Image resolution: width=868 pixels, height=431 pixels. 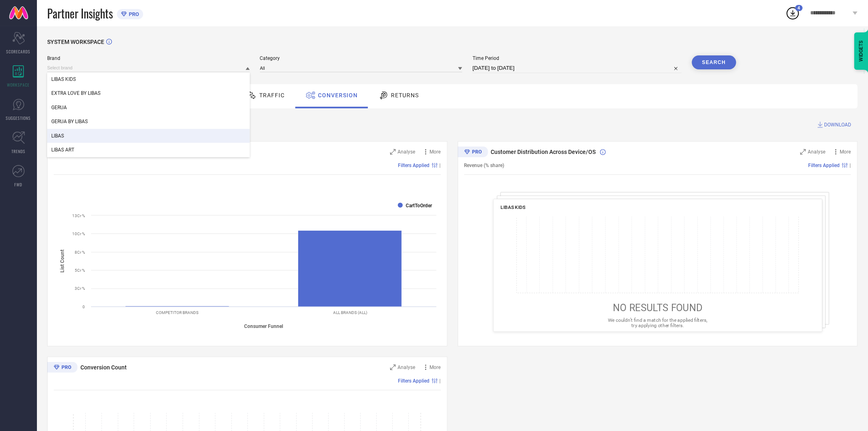 I want to click on div: Open download list, so click(x=793, y=13).